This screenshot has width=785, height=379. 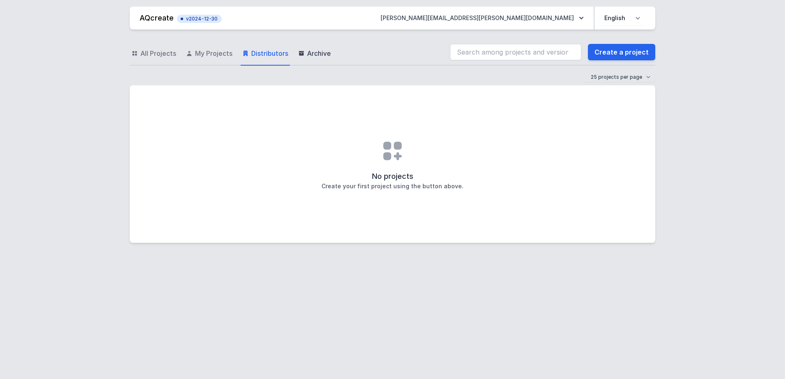 What do you see at coordinates (622, 18) in the screenshot?
I see `select: Choose language` at bounding box center [622, 18].